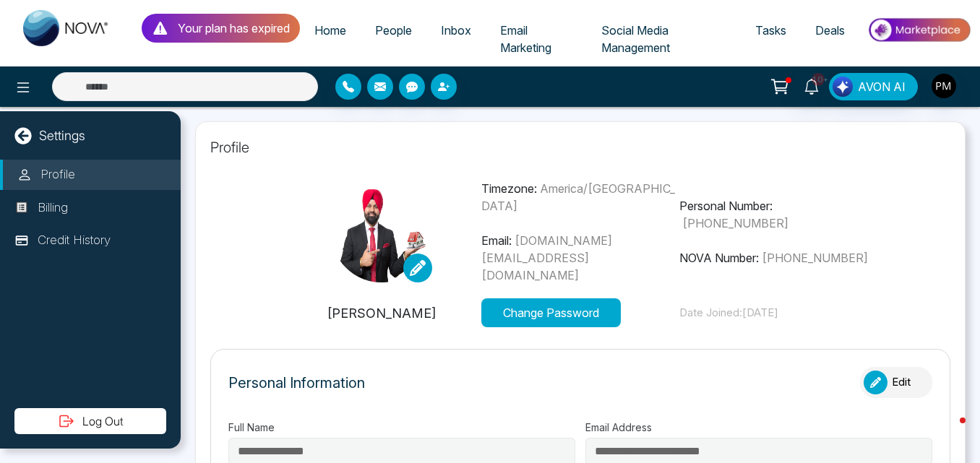  Describe the element at coordinates (778, 214) in the screenshot. I see `p: Personal Number:` at that location.